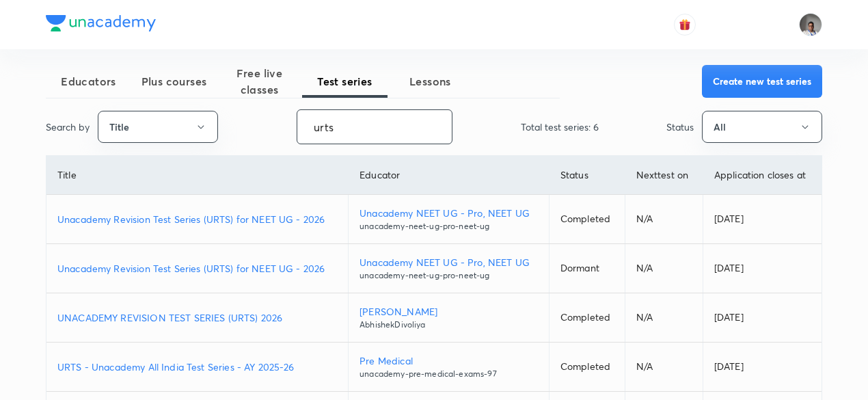  I want to click on td: Dormant, so click(586, 269).